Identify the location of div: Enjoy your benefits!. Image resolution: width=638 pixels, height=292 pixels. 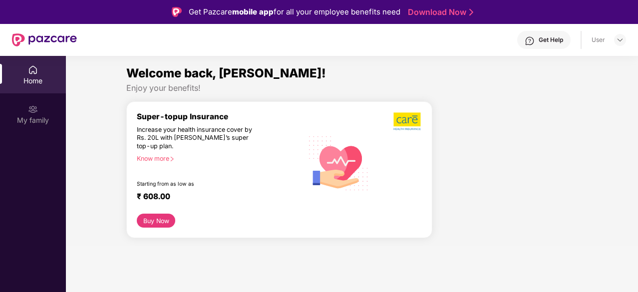
(352, 88).